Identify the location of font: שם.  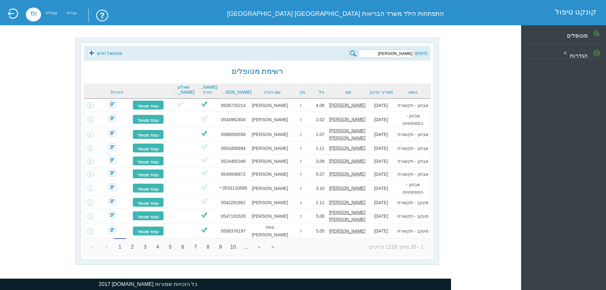
(348, 92).